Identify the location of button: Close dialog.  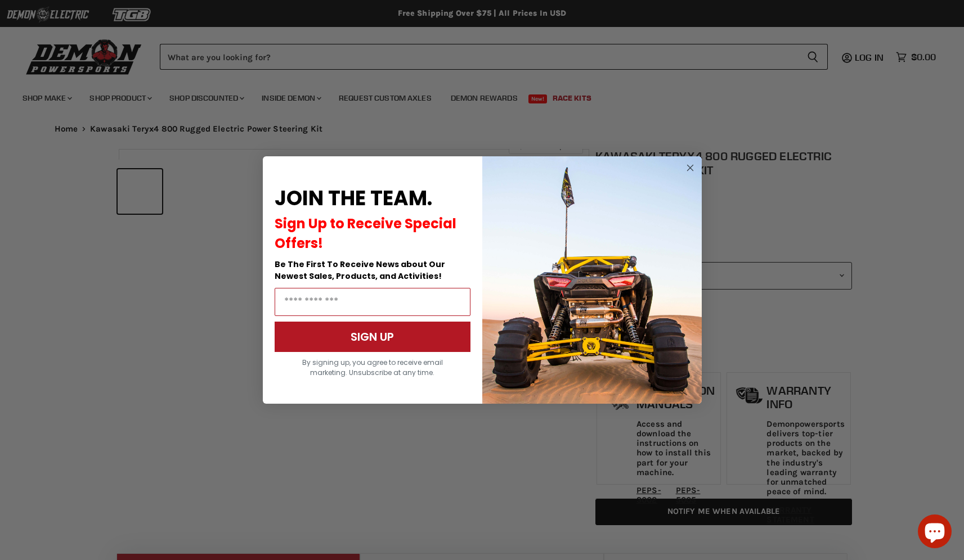
(690, 168).